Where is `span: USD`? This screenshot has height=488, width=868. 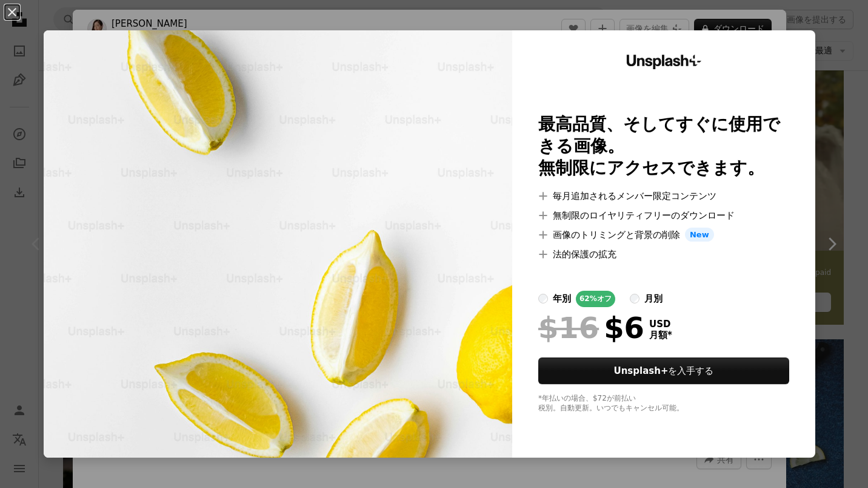
span: USD is located at coordinates (661, 324).